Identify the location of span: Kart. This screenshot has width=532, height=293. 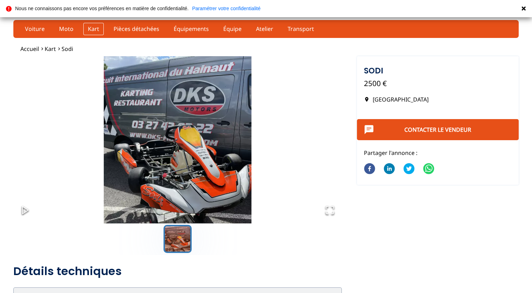
(50, 49).